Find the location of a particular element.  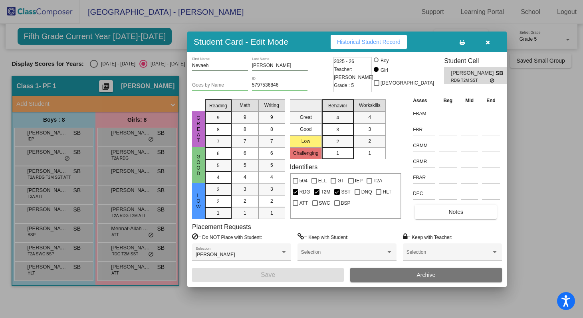

span: BSP is located at coordinates (346, 203).